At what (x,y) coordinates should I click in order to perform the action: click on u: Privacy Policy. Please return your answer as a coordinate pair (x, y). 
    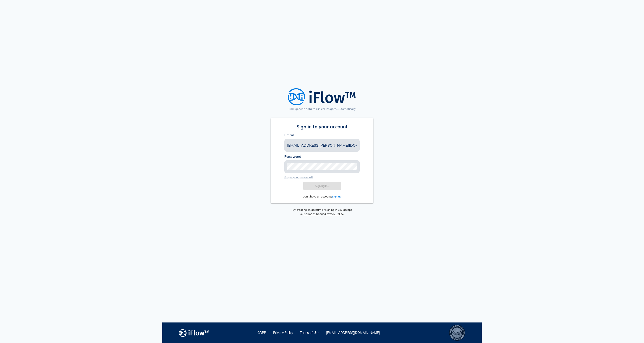
    Looking at the image, I should click on (335, 214).